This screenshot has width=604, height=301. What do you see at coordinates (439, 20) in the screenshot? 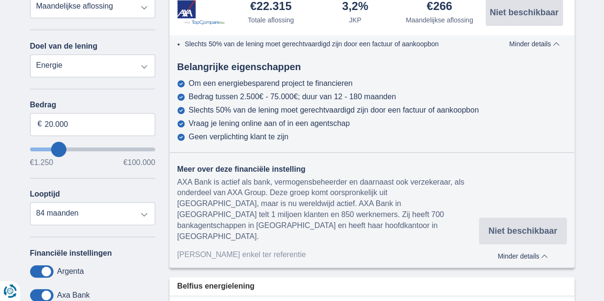
I see `div: Maandelijkse aflossing` at bounding box center [439, 20].